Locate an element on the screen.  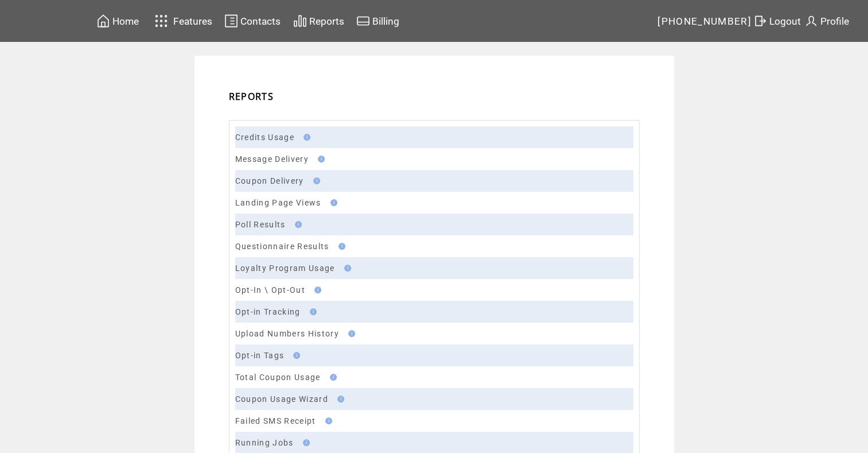
span: Contacts is located at coordinates (260, 21).